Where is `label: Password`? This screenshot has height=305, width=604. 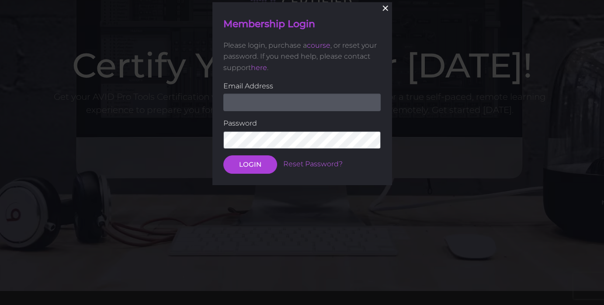
label: Password is located at coordinates (302, 123).